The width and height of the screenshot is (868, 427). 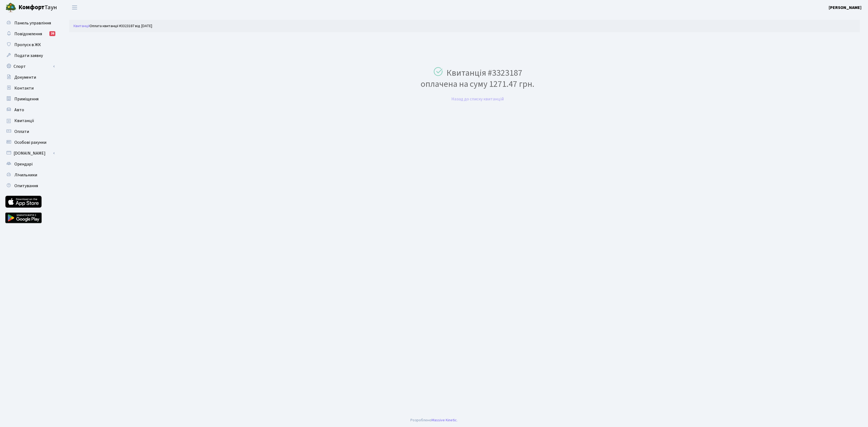 What do you see at coordinates (26, 99) in the screenshot?
I see `span: Приміщення` at bounding box center [26, 99].